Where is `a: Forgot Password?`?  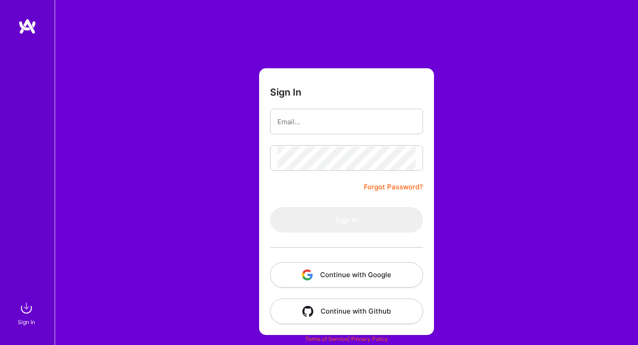 a: Forgot Password? is located at coordinates (394, 187).